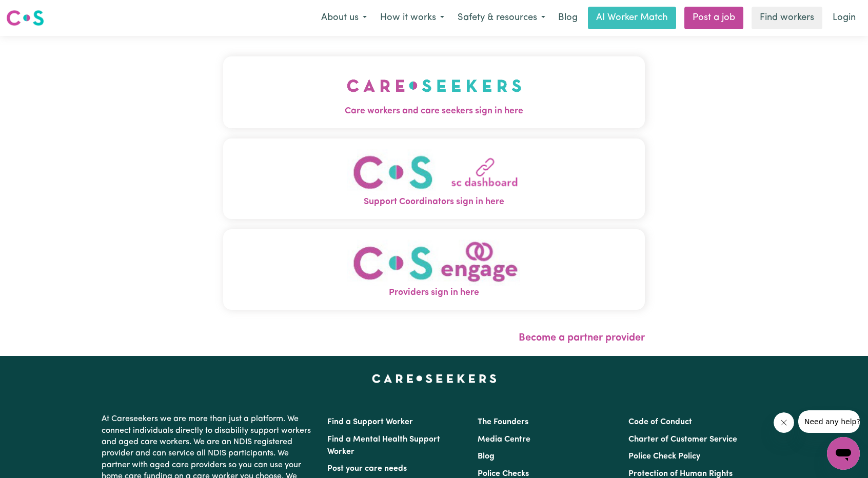 The height and width of the screenshot is (478, 868). Describe the element at coordinates (434, 202) in the screenshot. I see `span: Support Coordinators sign in here` at that location.